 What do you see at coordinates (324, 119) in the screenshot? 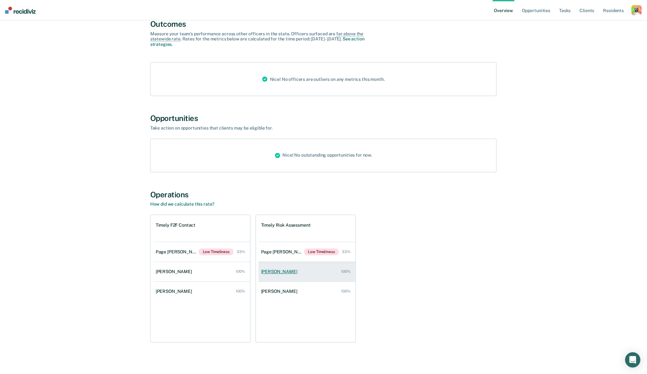
I see `div: Opportunities` at bounding box center [324, 119].